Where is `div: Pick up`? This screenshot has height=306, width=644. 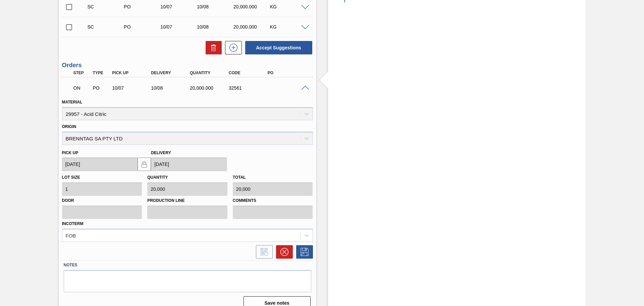
div: Pick up is located at coordinates (132, 73).